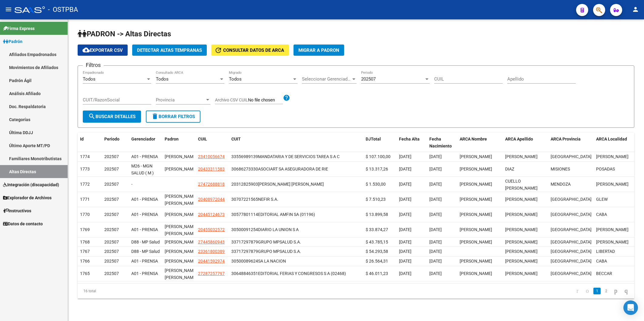 The height and width of the screenshot is (321, 644). What do you see at coordinates (412, 143) in the screenshot?
I see `datatable-header-cell: Fecha Alta` at bounding box center [412, 143].